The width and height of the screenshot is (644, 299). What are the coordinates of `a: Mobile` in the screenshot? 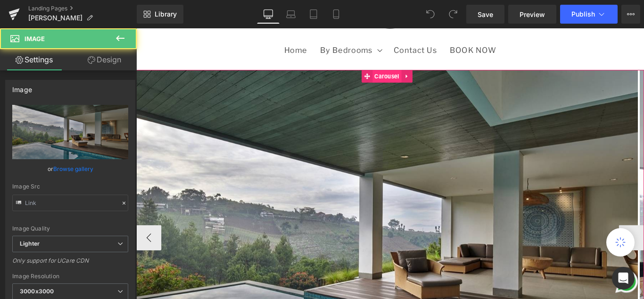 It's located at (336, 14).